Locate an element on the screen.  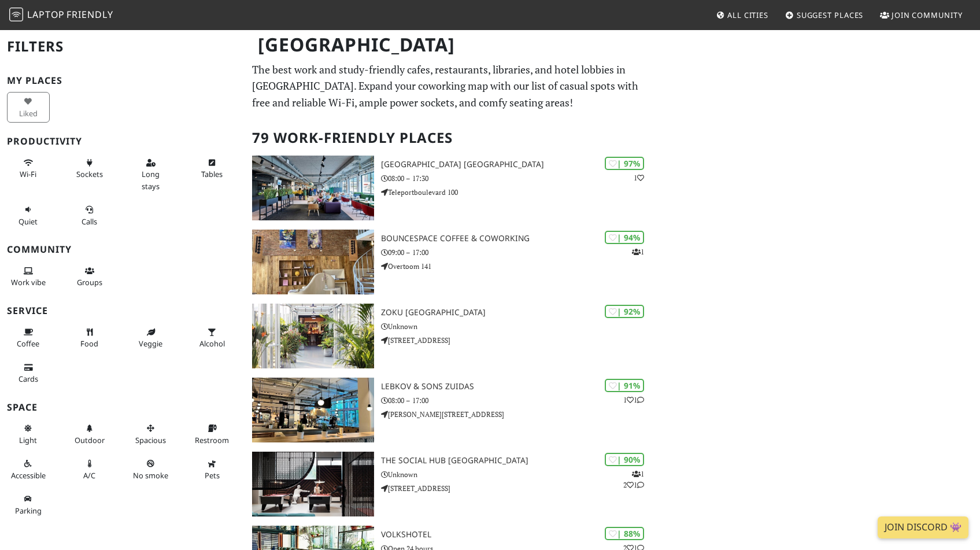
div: | 91% is located at coordinates (625, 385).